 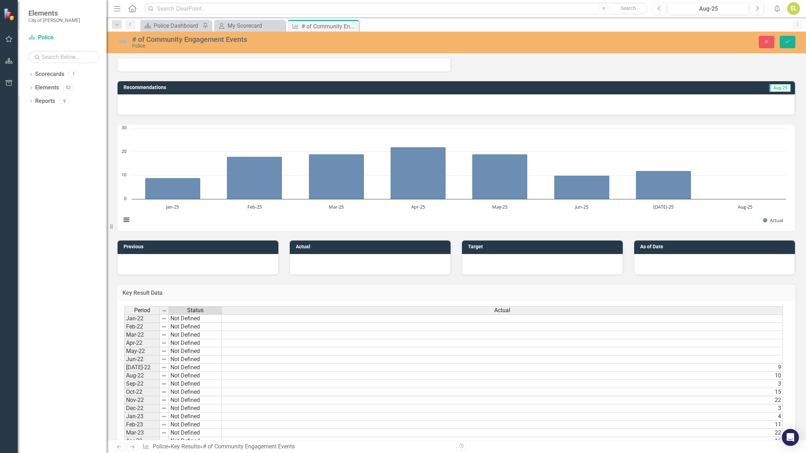 I want to click on path: Apr-25, 22. Actual., so click(x=418, y=173).